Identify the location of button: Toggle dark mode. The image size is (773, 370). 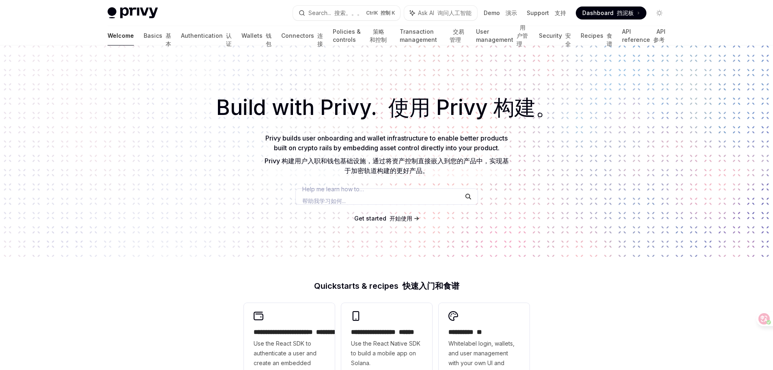
(660, 13).